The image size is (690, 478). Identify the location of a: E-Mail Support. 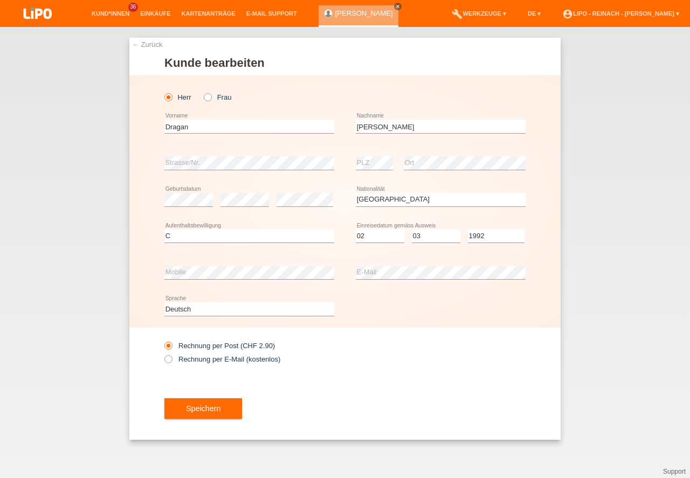
(272, 13).